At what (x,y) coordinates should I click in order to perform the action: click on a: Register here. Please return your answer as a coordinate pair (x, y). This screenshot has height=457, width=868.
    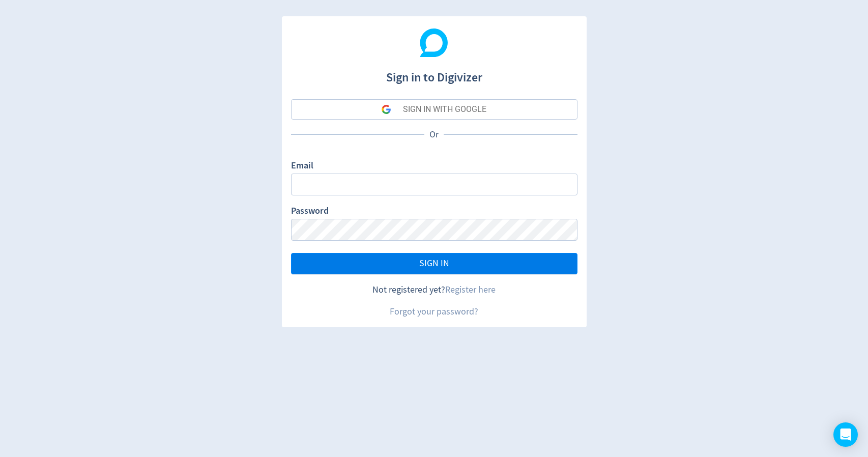
    Looking at the image, I should click on (470, 290).